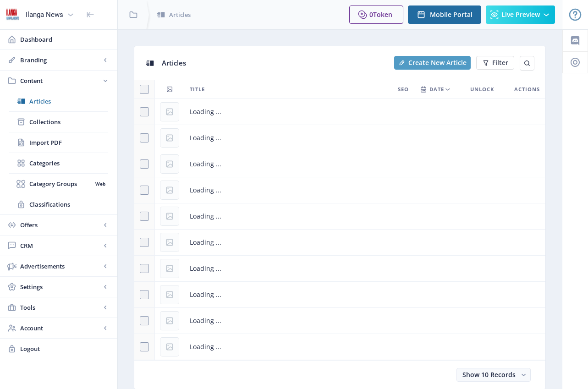 The image size is (588, 389). I want to click on button: 0Token, so click(376, 15).